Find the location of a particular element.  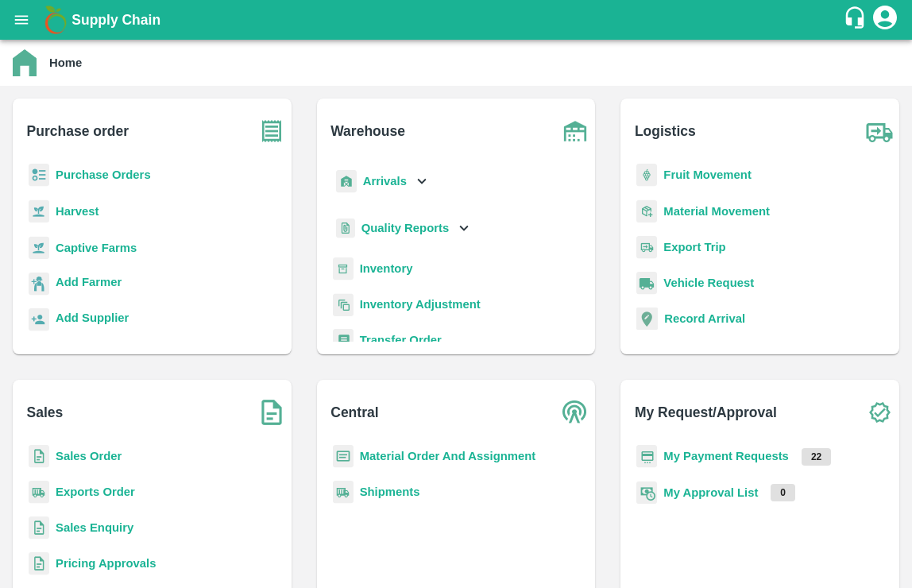

a: Pricing Approvals is located at coordinates (106, 563).